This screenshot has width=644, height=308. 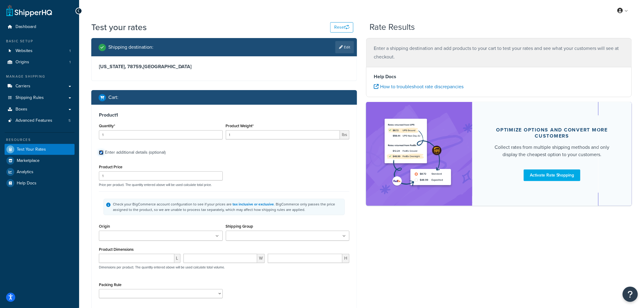 What do you see at coordinates (178, 258) in the screenshot?
I see `span: L` at bounding box center [178, 258].